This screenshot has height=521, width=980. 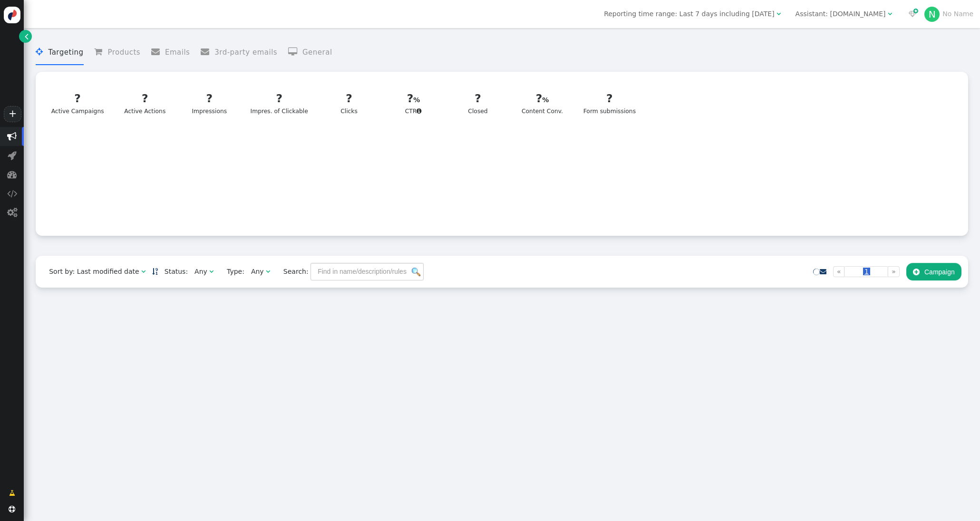 I want to click on div: Clicks, so click(x=349, y=103).